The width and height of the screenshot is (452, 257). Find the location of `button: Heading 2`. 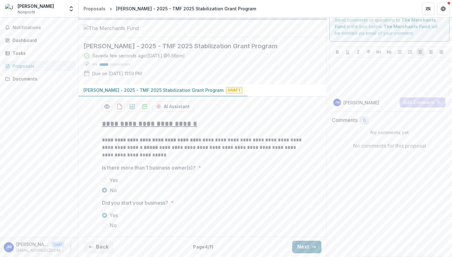

button: Heading 2 is located at coordinates (389, 52).